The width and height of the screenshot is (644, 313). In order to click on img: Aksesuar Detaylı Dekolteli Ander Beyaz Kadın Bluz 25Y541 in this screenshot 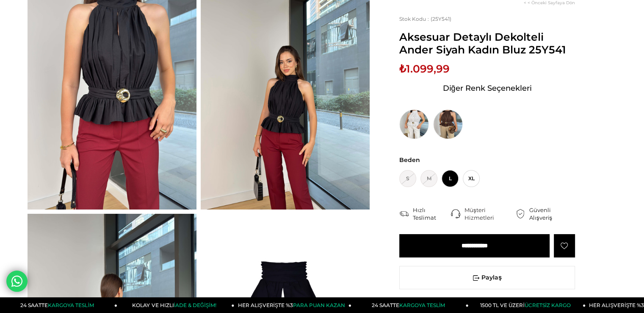, I will do `click(414, 124)`.